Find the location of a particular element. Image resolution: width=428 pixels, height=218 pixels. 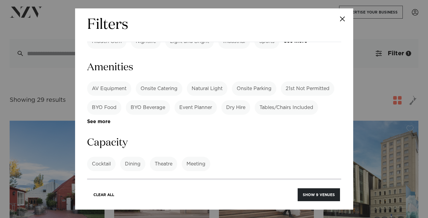

label: Cocktail is located at coordinates (101, 164).